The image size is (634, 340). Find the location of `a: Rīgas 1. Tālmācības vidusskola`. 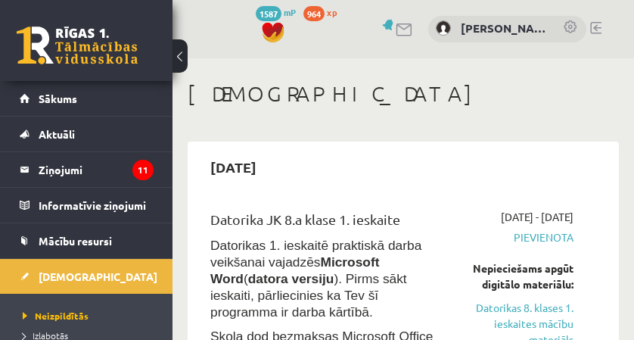

a: Rīgas 1. Tālmācības vidusskola is located at coordinates (77, 45).